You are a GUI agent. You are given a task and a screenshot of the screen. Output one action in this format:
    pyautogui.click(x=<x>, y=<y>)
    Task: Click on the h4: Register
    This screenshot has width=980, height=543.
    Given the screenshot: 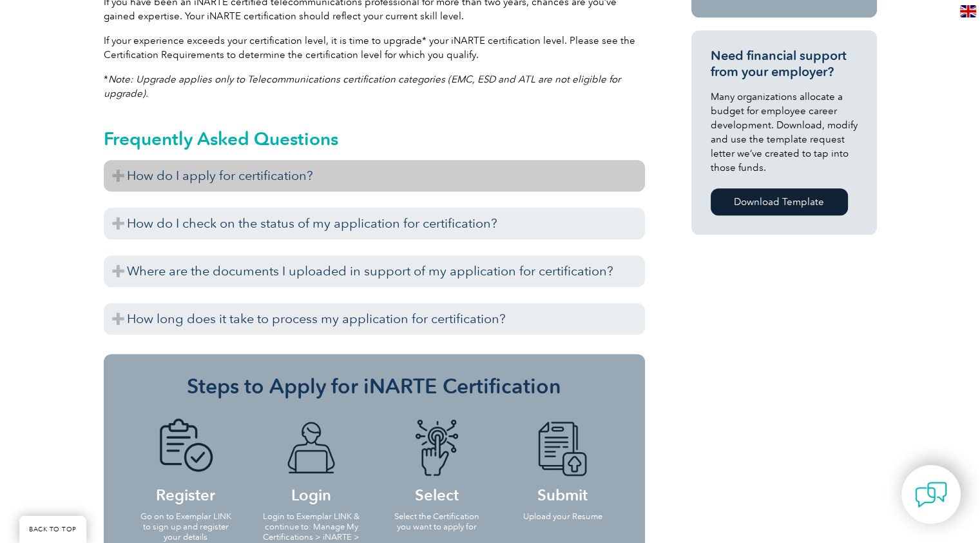 What is the action you would take?
    pyautogui.click(x=186, y=460)
    